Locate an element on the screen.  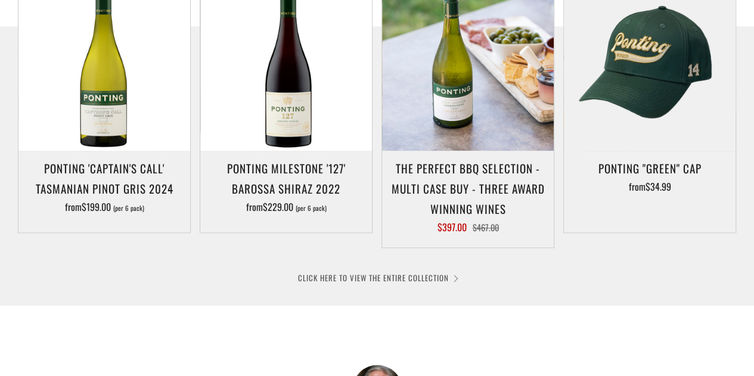
h3: Ponting "Green" Cap is located at coordinates (650, 168).